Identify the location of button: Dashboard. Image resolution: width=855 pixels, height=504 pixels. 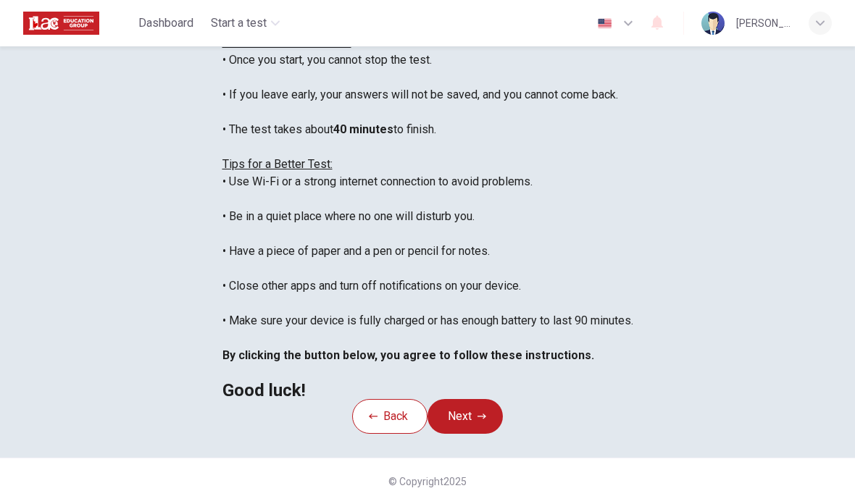
(166, 23).